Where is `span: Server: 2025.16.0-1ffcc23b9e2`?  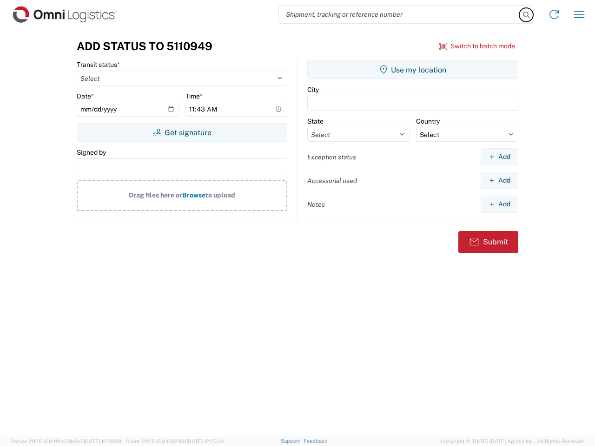 span: Server: 2025.16.0-1ffcc23b9e2 is located at coordinates (66, 441).